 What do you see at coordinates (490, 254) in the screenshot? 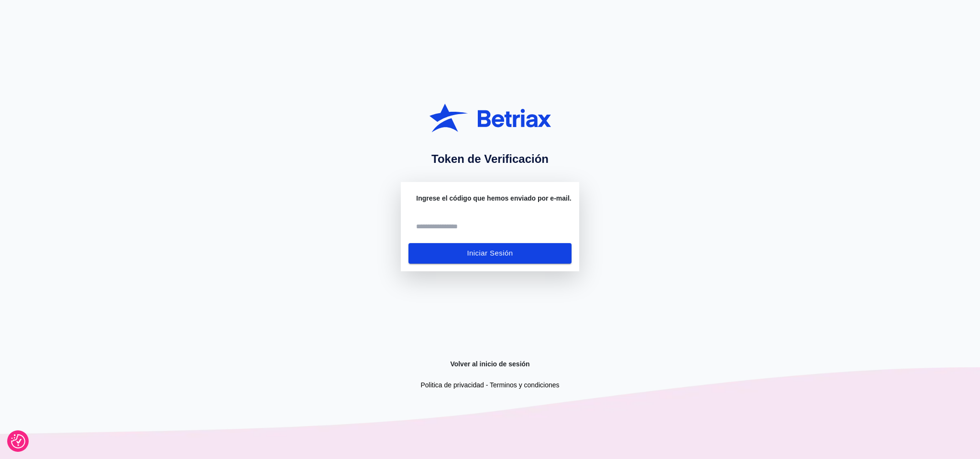
I see `span: Iniciar Sesión` at bounding box center [490, 254].